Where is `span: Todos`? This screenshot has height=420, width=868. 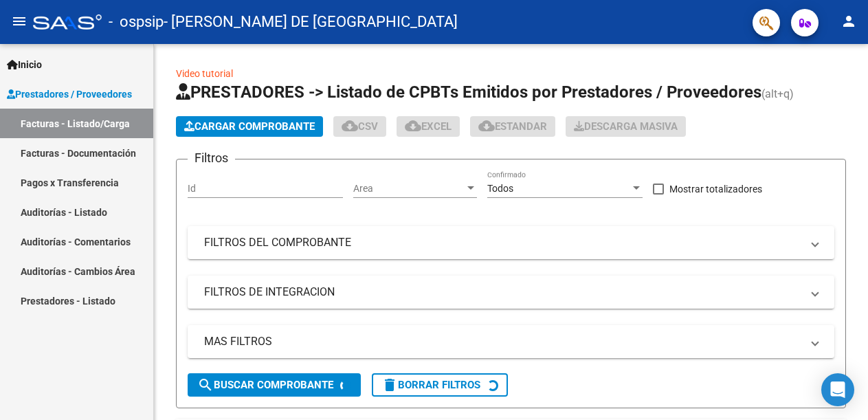
span: Todos is located at coordinates (500, 188).